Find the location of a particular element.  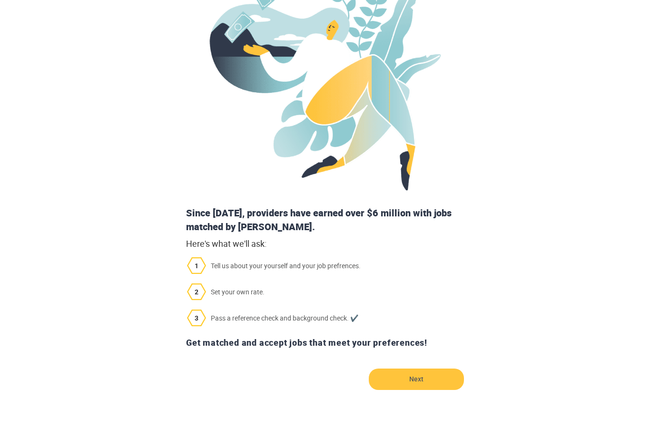

img: 2 is located at coordinates (197, 292).